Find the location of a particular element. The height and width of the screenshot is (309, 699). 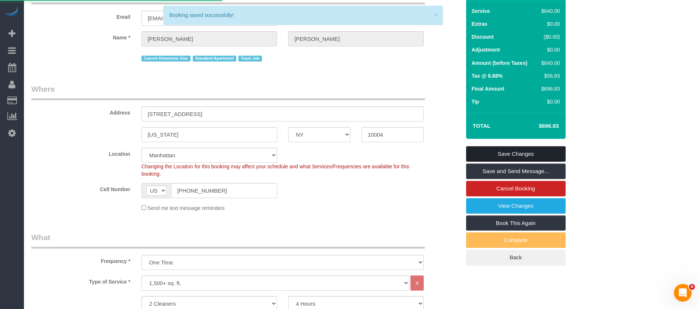

a: Save and Send Message... is located at coordinates (516, 171).